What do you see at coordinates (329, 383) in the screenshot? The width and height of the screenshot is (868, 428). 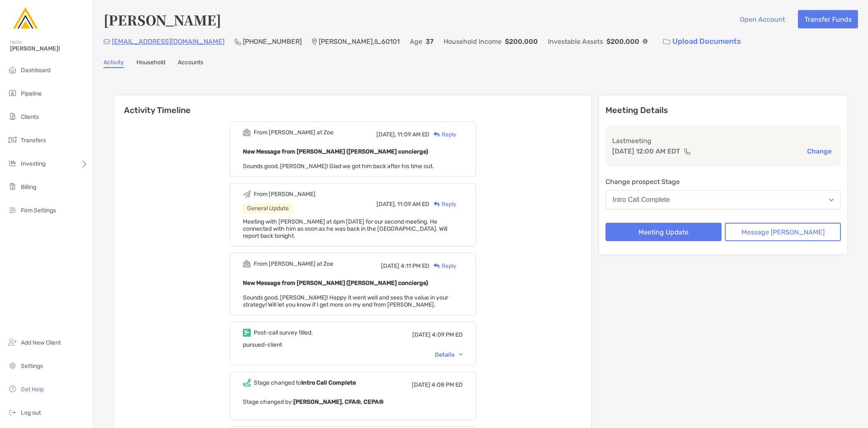 I see `b: Intro Call Complete` at bounding box center [329, 383].